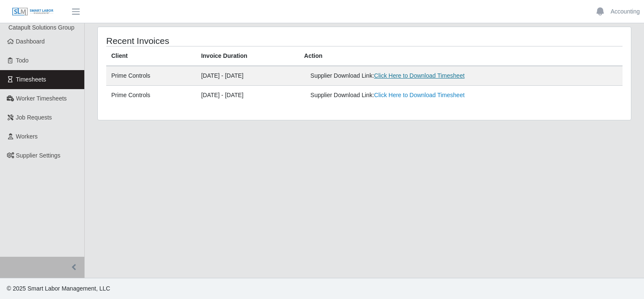 The height and width of the screenshot is (299, 644). Describe the element at coordinates (210, 40) in the screenshot. I see `h4: Recent Invoices` at that location.